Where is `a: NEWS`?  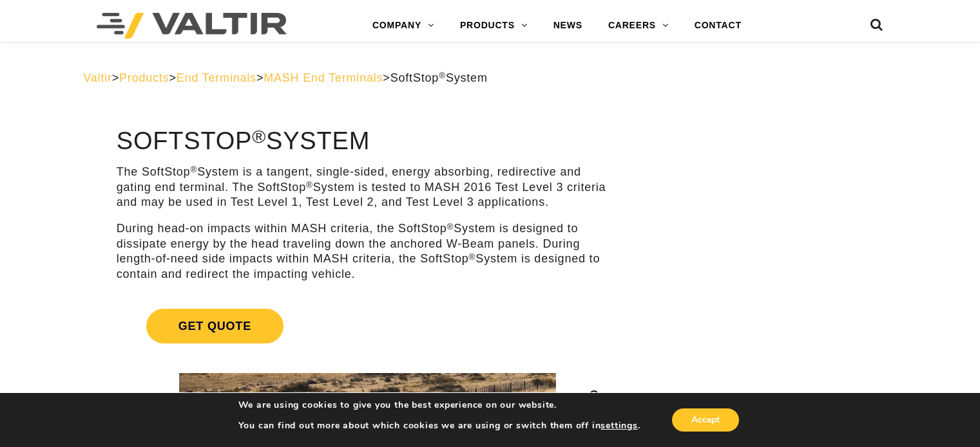 a: NEWS is located at coordinates (568, 25).